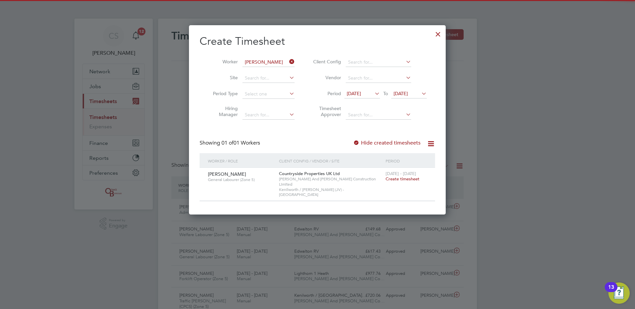  Describe the element at coordinates (326, 78) in the screenshot. I see `label: Vendor` at that location.